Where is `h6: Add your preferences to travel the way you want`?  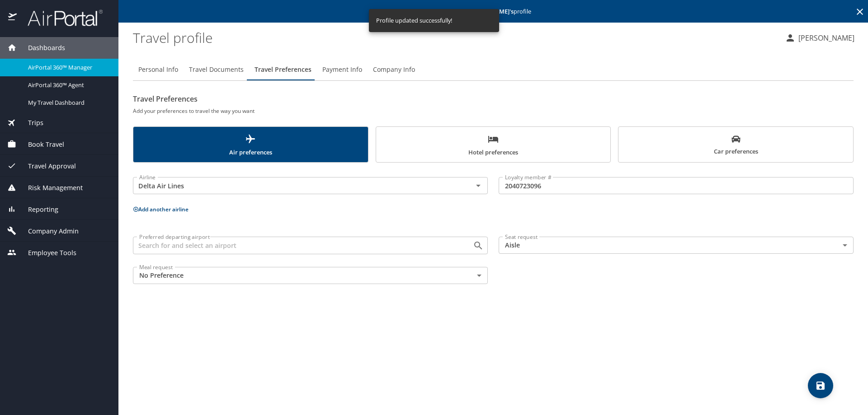 h6: Add your preferences to travel the way you want is located at coordinates (493, 110).